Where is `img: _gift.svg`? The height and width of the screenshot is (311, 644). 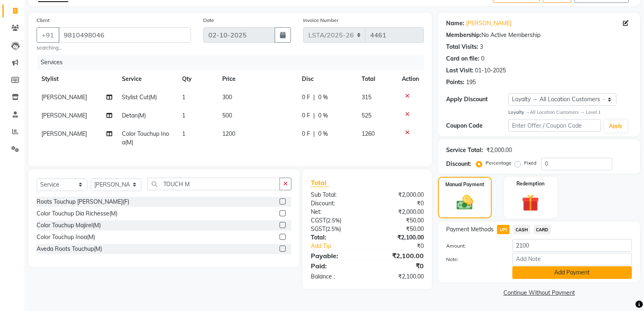 img: _gift.svg is located at coordinates (530, 202).